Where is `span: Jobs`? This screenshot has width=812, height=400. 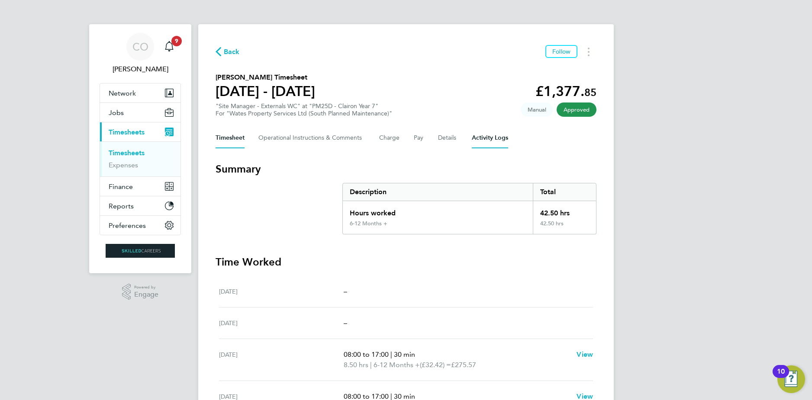
span: Jobs is located at coordinates (116, 112).